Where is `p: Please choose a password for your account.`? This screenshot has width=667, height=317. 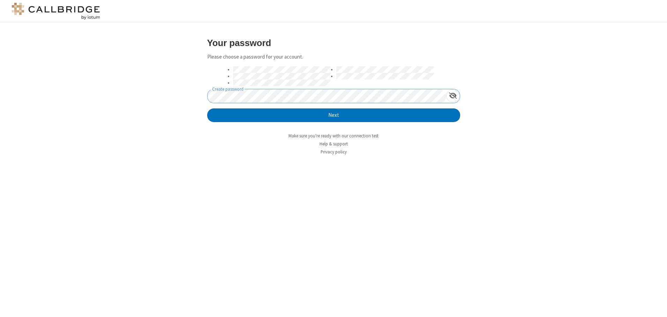 p: Please choose a password for your account. is located at coordinates (334, 57).